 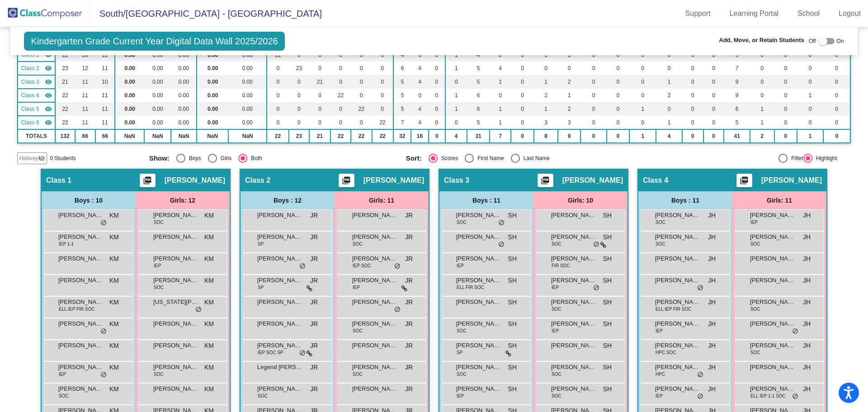 I want to click on span: Off, so click(x=813, y=41).